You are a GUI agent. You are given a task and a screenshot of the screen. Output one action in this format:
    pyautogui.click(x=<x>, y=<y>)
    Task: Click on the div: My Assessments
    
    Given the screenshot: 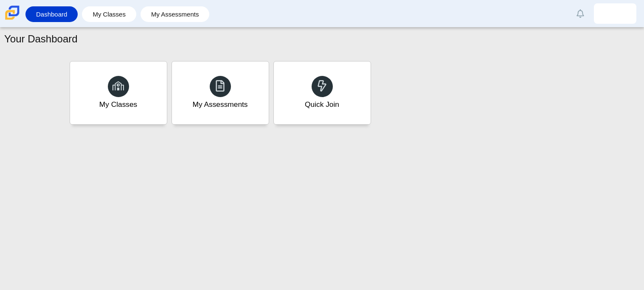 What is the action you would take?
    pyautogui.click(x=220, y=105)
    